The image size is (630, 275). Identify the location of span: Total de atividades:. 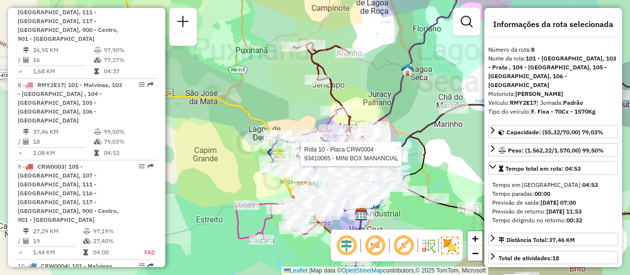
(529, 258).